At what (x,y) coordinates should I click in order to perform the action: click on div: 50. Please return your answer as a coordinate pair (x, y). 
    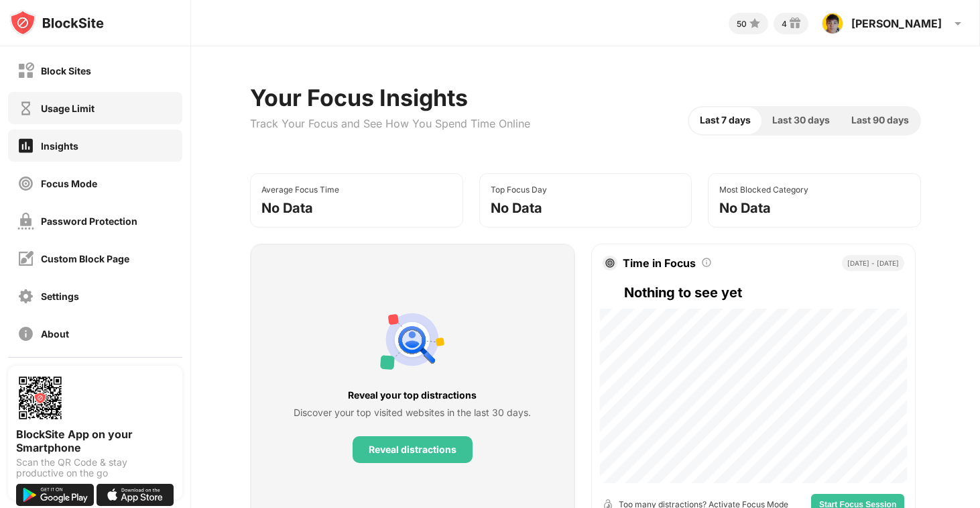
    Looking at the image, I should click on (741, 24).